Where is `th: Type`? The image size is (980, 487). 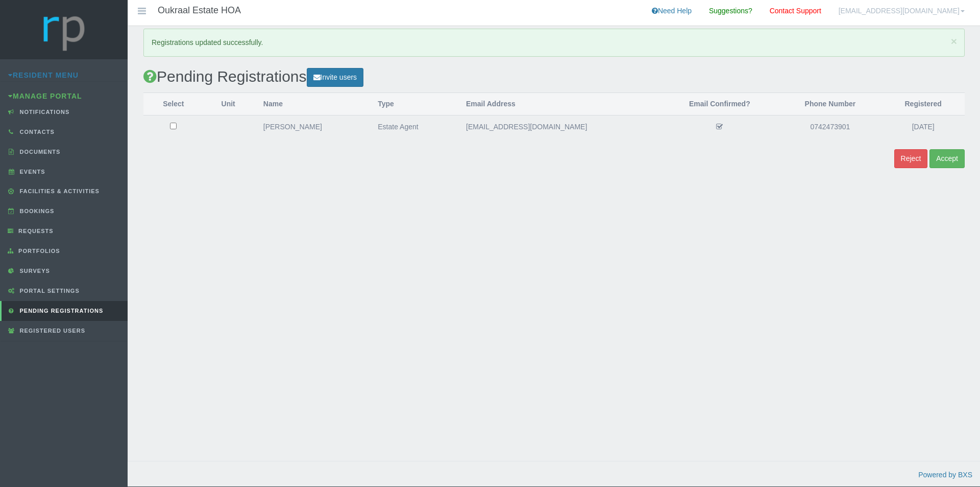
th: Type is located at coordinates (412, 104).